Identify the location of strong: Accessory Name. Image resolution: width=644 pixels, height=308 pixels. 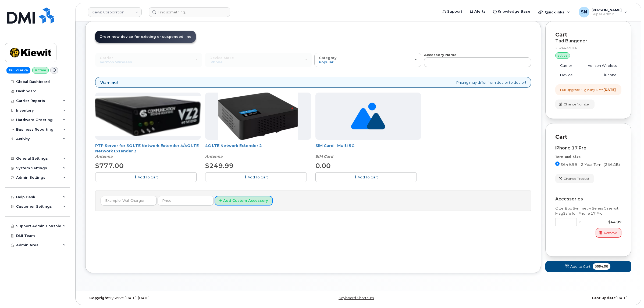
(440, 55).